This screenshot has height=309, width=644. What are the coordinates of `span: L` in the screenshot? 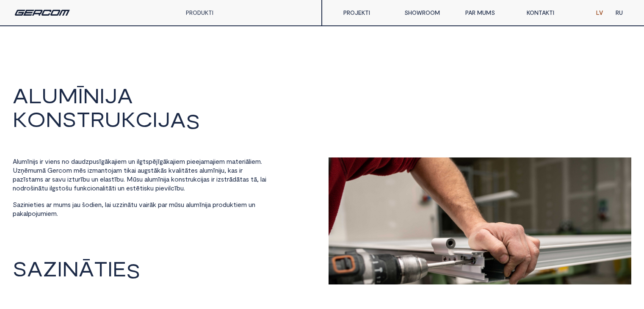 It's located at (34, 95).